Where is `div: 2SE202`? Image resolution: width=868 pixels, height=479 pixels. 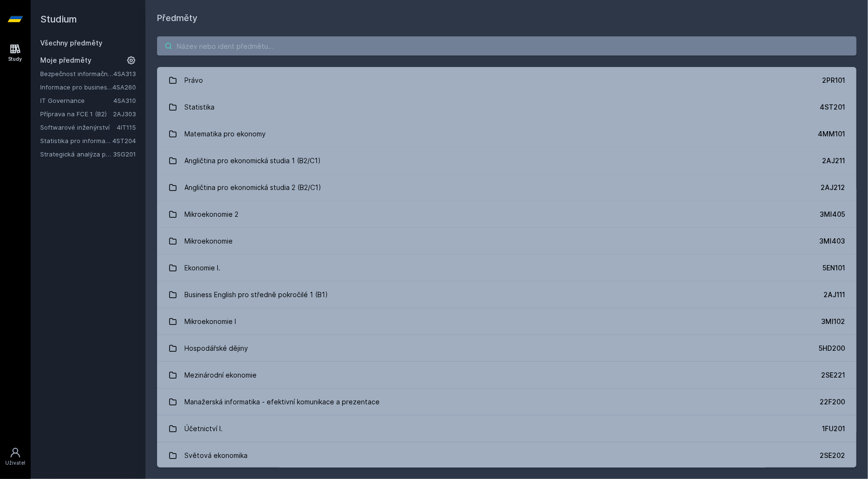 div: 2SE202 is located at coordinates (832, 456).